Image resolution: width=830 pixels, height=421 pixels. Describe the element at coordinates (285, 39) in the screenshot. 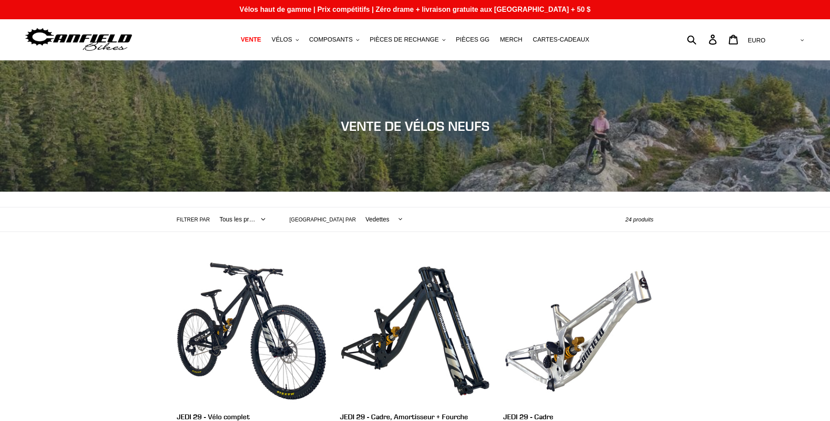

I see `button: VÉLOS` at that location.